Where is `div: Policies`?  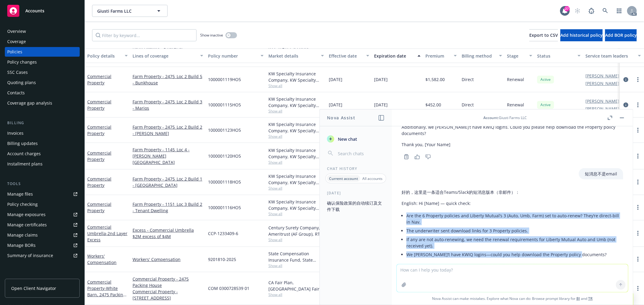
div: Policies is located at coordinates (15, 52).